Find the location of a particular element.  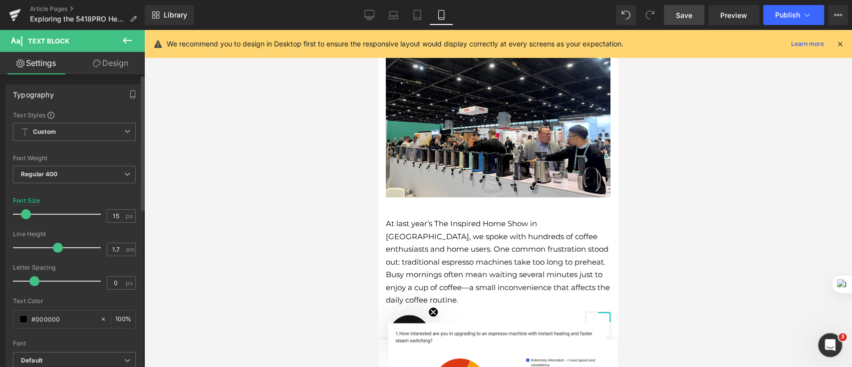

div: Font Weight is located at coordinates (74, 158).